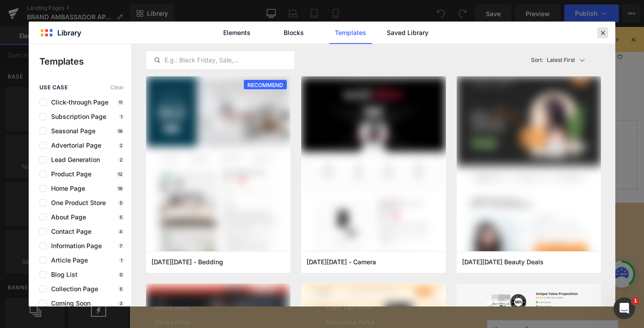 The height and width of the screenshot is (328, 644). Describe the element at coordinates (77, 117) in the screenshot. I see `span: Subscription Page` at that location.